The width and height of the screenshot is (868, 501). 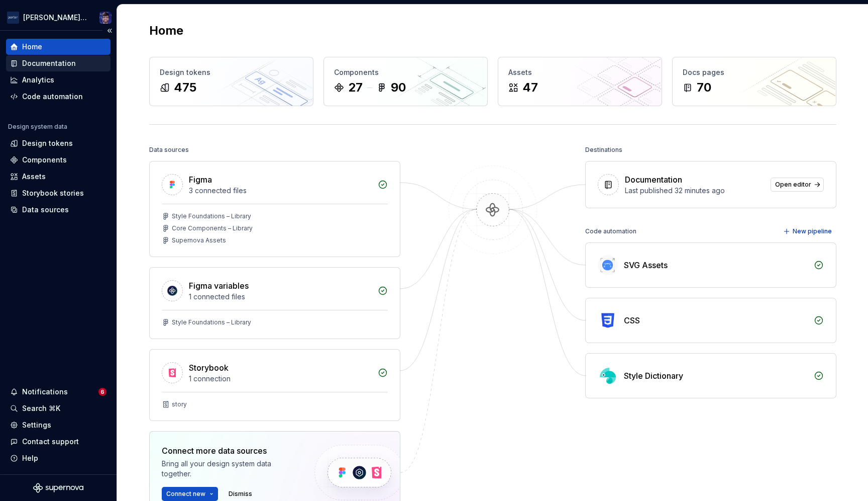 I want to click on img: f0306bc8-3074-41fb-b11c-7d2e8671d5eb.png, so click(x=13, y=18).